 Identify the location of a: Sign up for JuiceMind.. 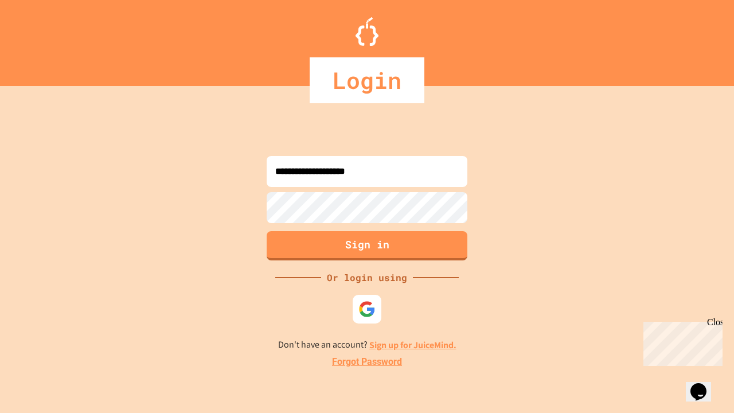
(413, 345).